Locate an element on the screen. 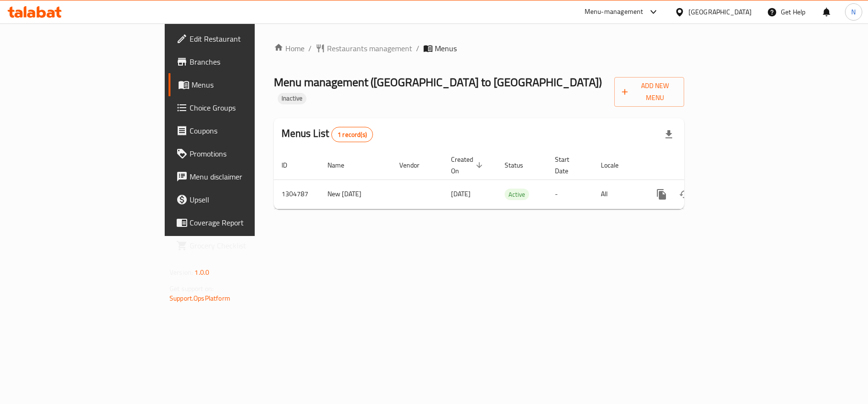  span: Version: is located at coordinates (181, 272).